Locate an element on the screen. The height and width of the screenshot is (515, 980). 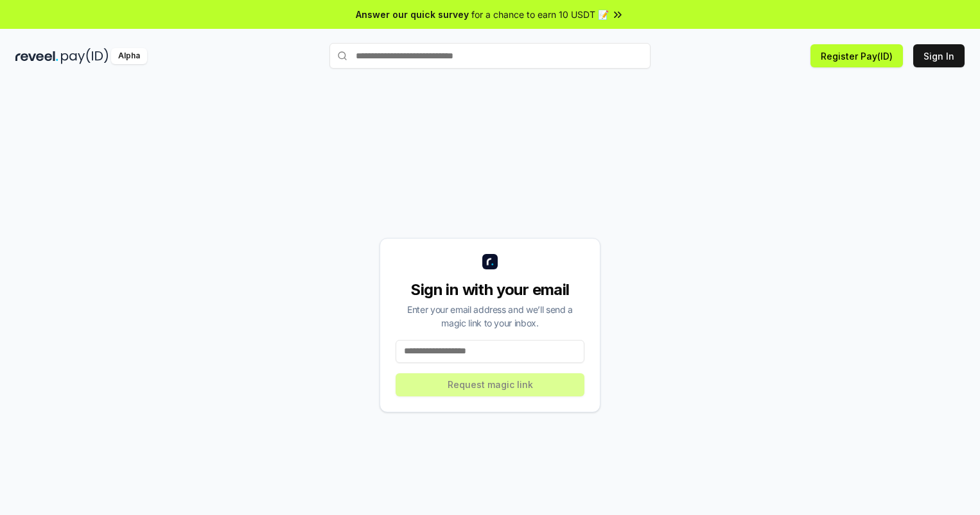
span: for a chance to earn 10 USDT 📝 is located at coordinates (540, 14).